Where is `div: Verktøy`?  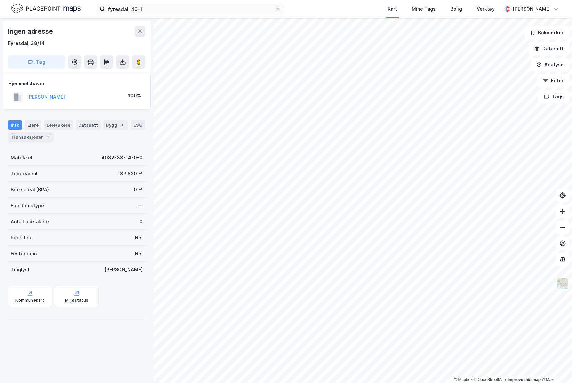 div: Verktøy is located at coordinates (486, 9).